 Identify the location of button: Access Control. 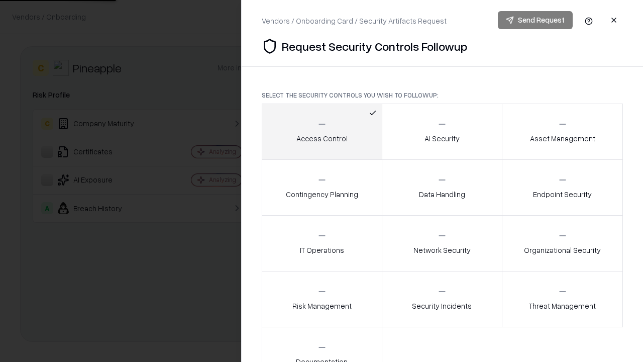
(322, 132).